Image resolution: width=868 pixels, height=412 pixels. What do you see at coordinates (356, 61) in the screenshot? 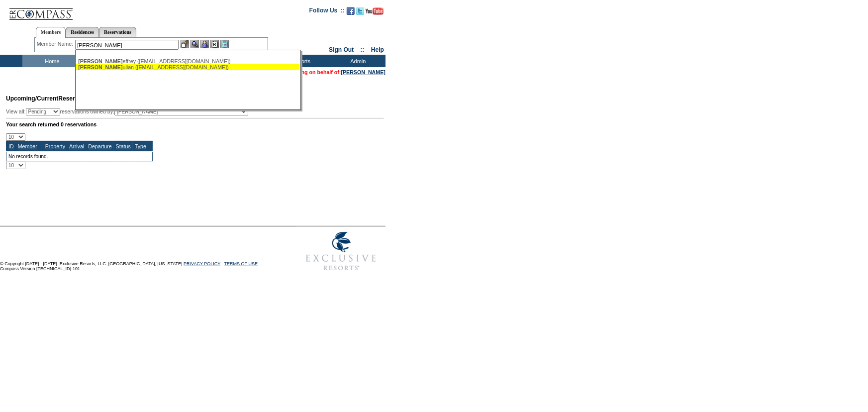
I see `td: Admin` at bounding box center [356, 61].